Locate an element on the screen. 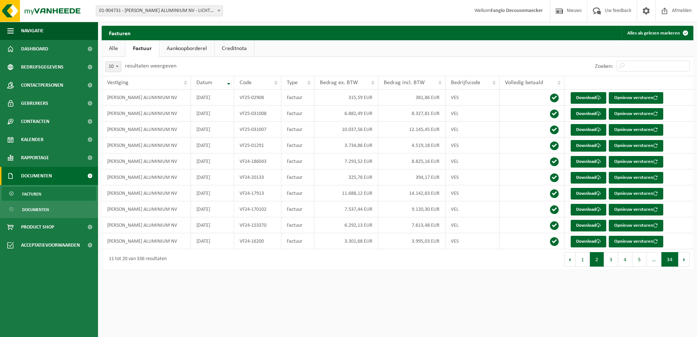  span: Navigatie is located at coordinates (32, 31).